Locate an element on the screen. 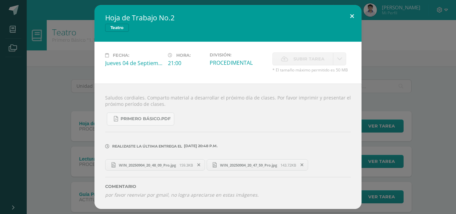 This screenshot has height=214, width=456. span: Fecha: is located at coordinates (121, 55).